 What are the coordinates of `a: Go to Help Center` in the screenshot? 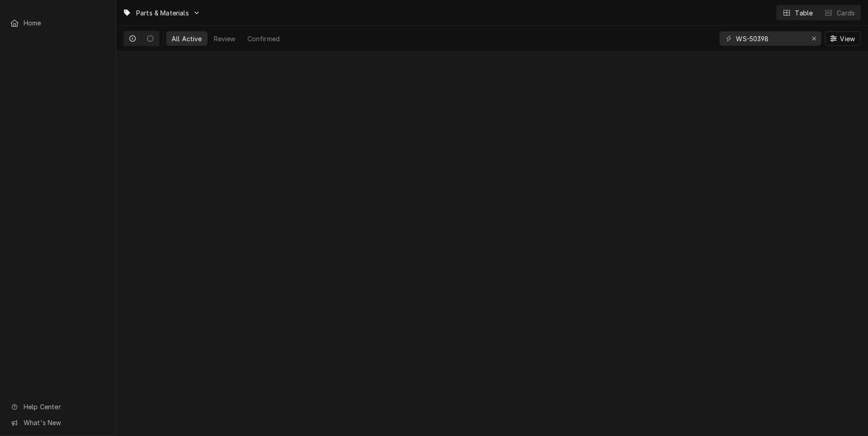 It's located at (57, 407).